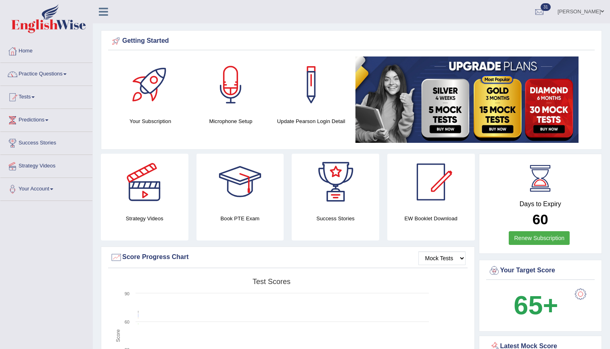 The width and height of the screenshot is (610, 349). I want to click on a: Success Stories, so click(46, 142).